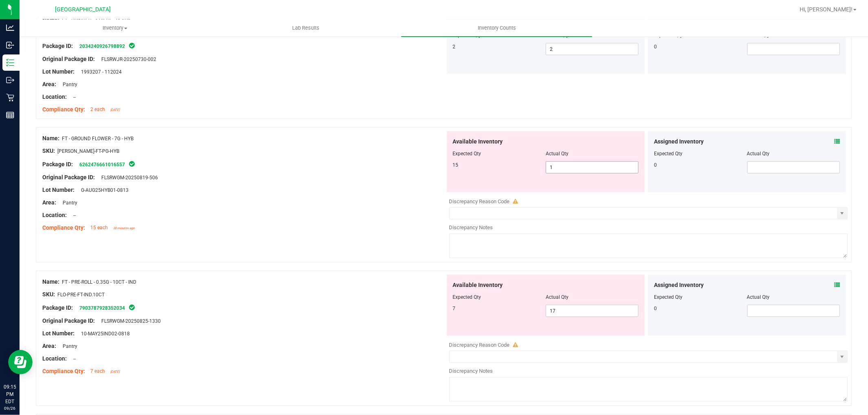 This screenshot has width=868, height=415. I want to click on a: Inventory, so click(115, 28).